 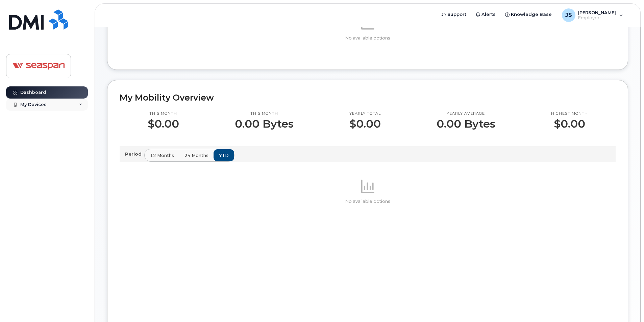 What do you see at coordinates (531, 15) in the screenshot?
I see `span: Knowledge Base` at bounding box center [531, 15].